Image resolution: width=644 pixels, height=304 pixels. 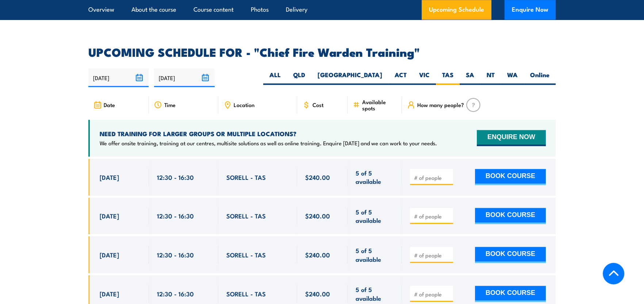 I want to click on label: TAS, so click(x=448, y=77).